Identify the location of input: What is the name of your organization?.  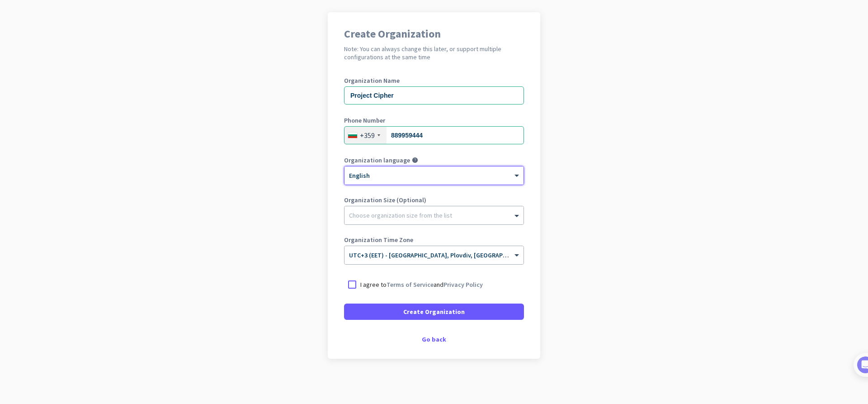
(434, 95).